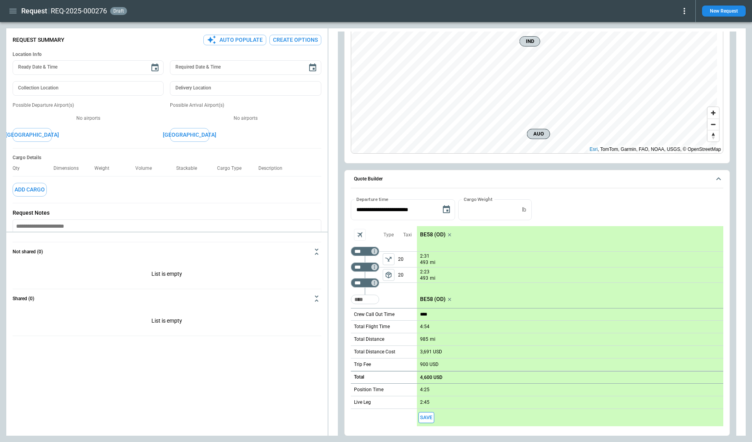 Image resolution: width=752 pixels, height=442 pixels. Describe the element at coordinates (425, 256) in the screenshot. I see `p: 2:31` at that location.